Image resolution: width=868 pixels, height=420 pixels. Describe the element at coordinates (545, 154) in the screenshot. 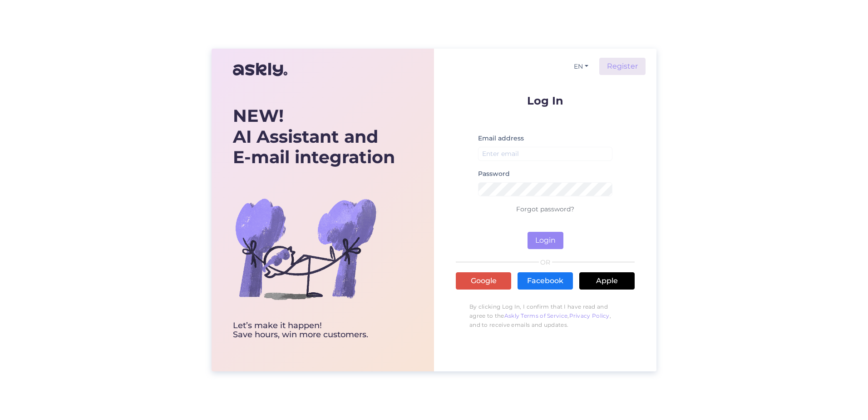

I see `input: Enter email` at that location.